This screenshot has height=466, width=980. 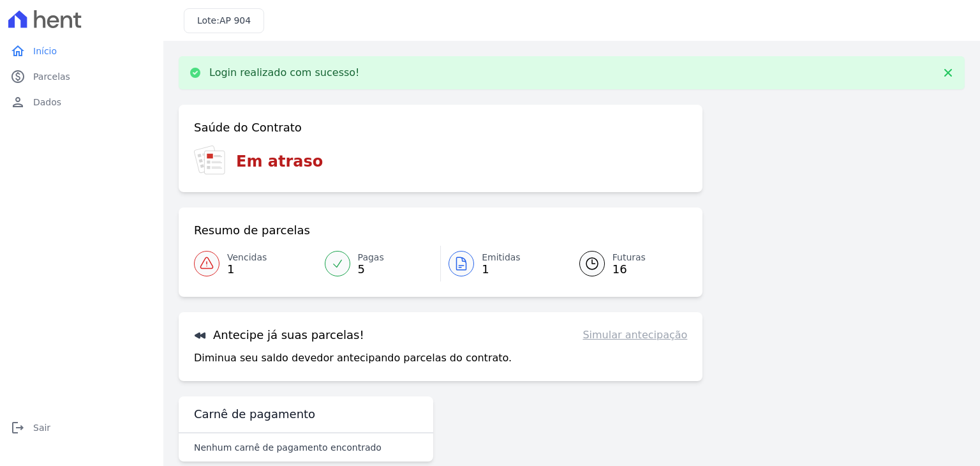 What do you see at coordinates (371, 257) in the screenshot?
I see `span: Pagas` at bounding box center [371, 257].